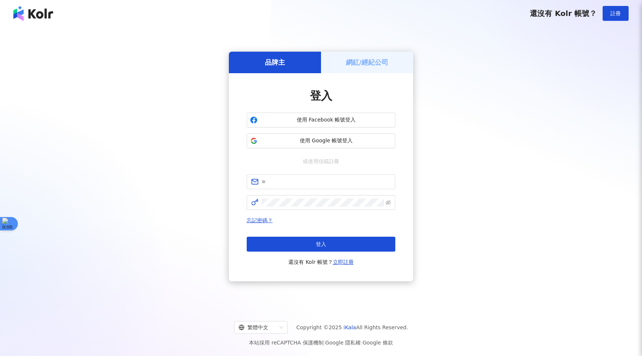 Image resolution: width=642 pixels, height=356 pixels. What do you see at coordinates (343, 262) in the screenshot?
I see `a: 立即註冊` at bounding box center [343, 262].